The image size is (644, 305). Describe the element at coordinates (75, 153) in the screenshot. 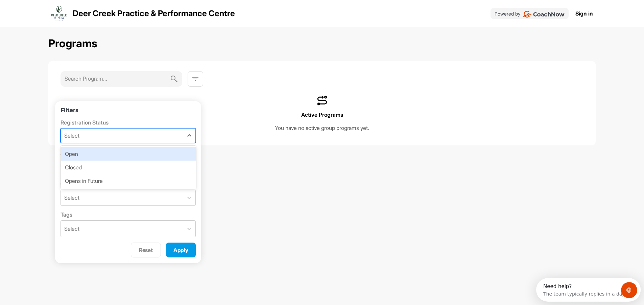

I see `span: Attendance` at that location.